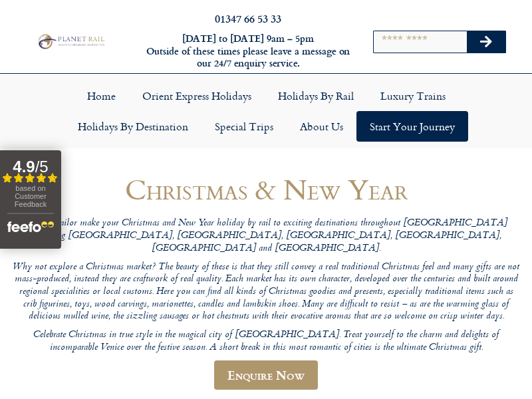 This screenshot has width=532, height=399. What do you see at coordinates (316, 96) in the screenshot?
I see `a: Holidays by Rail` at bounding box center [316, 96].